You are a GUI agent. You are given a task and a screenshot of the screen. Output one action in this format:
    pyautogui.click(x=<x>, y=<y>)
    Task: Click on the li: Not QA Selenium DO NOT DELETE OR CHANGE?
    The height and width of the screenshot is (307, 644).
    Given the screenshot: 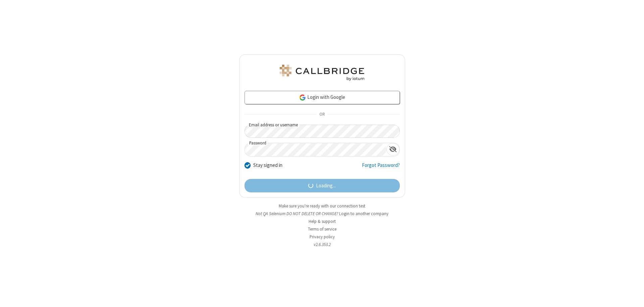 What is the action you would take?
    pyautogui.click(x=322, y=213)
    